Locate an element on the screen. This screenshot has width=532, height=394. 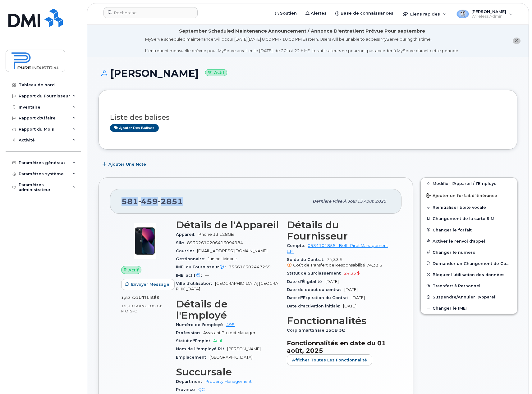
span: 1,83 Go is located at coordinates (130, 298).